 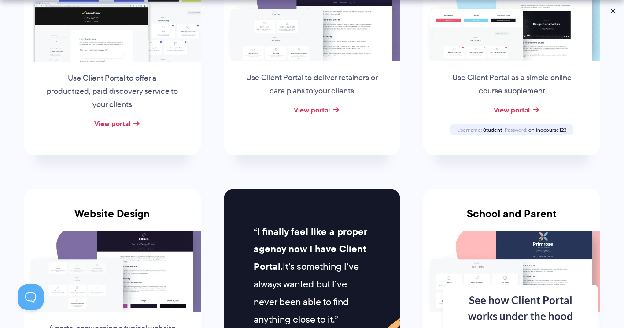 I want to click on p: Use Client Portal to offer a productized, paid discovery service to your clients, so click(x=112, y=92).